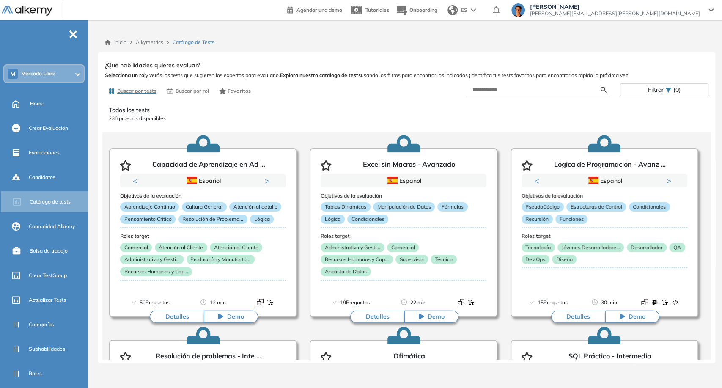  I want to click on h3: Objetivos de la evaluación, so click(403, 196).